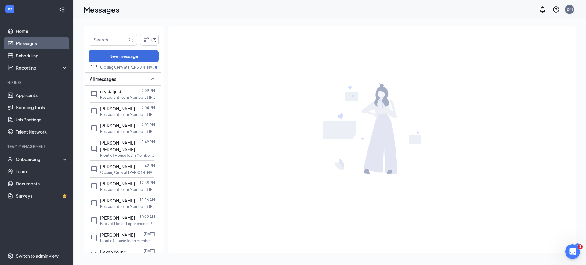 Image resolution: width=586 pixels, height=265 pixels. I want to click on svg: WorkstreamLogo, so click(10, 9).